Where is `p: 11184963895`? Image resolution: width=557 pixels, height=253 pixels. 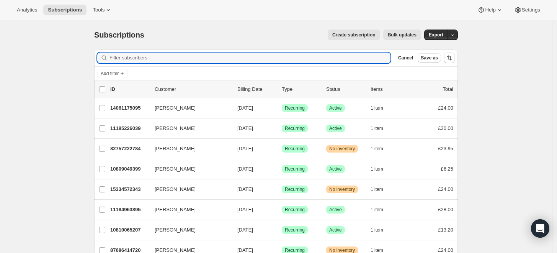 p: 11184963895 is located at coordinates (129, 209).